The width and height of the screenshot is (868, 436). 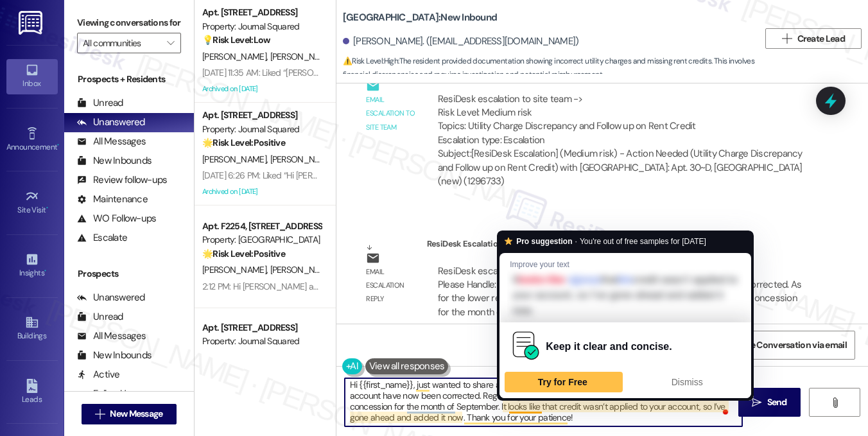 What do you see at coordinates (543, 403) in the screenshot?
I see `textarea: To enrich screen reader interactions, please activate Accessibility in Grammarly extension settings` at bounding box center [543, 403].